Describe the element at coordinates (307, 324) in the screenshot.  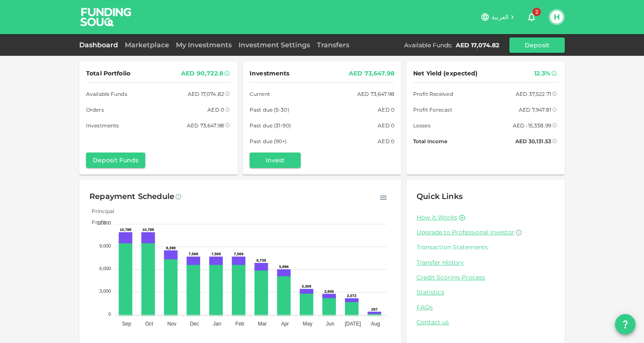
I see `tspan: May` at that location.